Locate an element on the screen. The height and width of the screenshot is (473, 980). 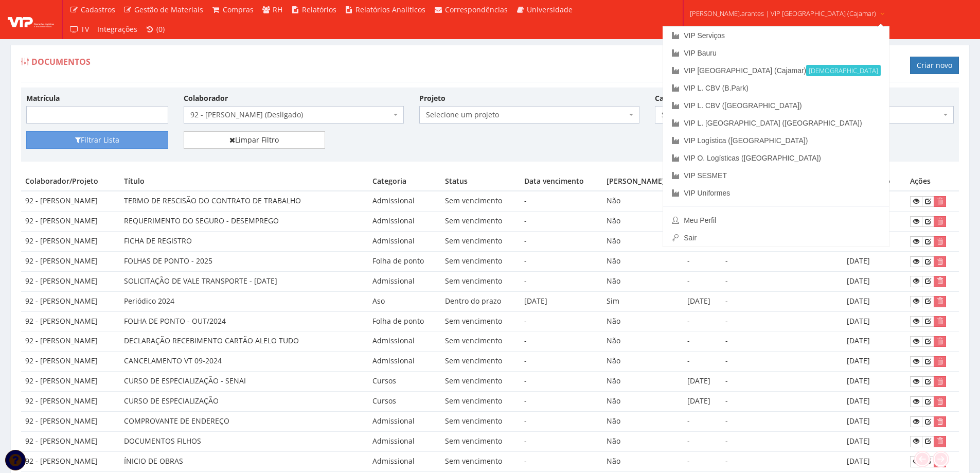
td: CANCELAMENTO VT 09-2024 is located at coordinates (244, 361).